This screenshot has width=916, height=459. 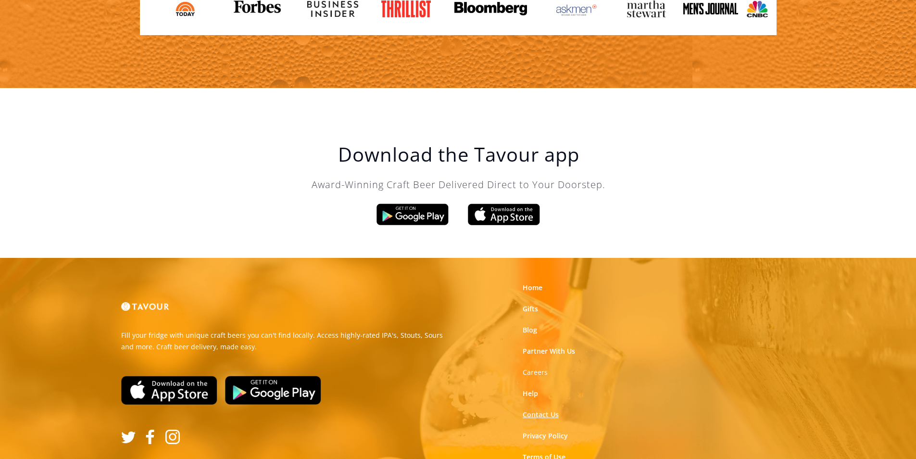 I want to click on a: Help, so click(x=531, y=393).